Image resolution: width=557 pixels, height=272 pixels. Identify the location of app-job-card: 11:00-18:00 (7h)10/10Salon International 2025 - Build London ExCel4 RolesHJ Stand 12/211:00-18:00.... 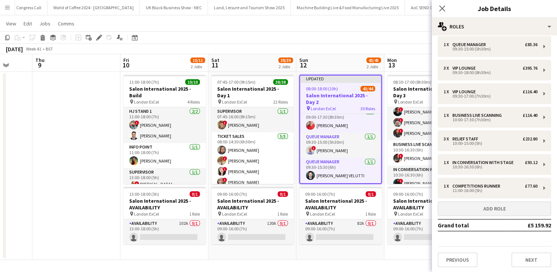
(165, 129).